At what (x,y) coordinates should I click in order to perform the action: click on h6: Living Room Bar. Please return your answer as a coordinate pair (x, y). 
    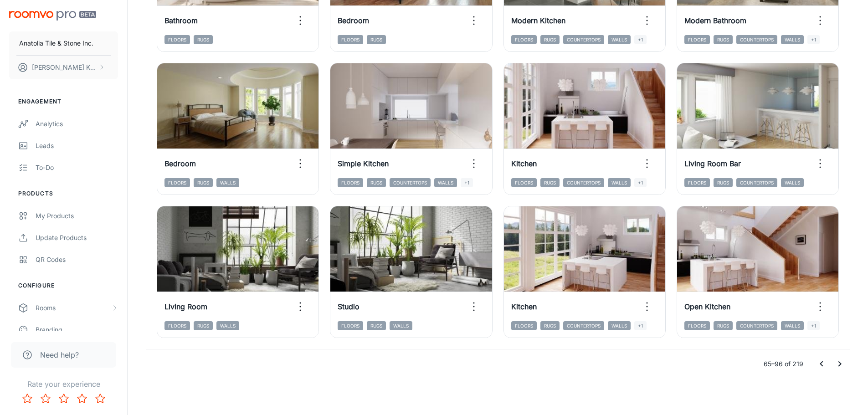
    Looking at the image, I should click on (713, 163).